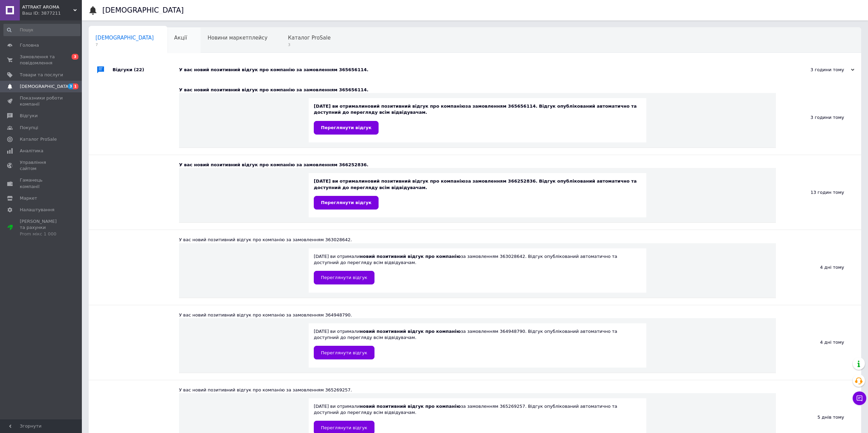 This screenshot has height=433, width=868. I want to click on input: Пошук, so click(42, 30).